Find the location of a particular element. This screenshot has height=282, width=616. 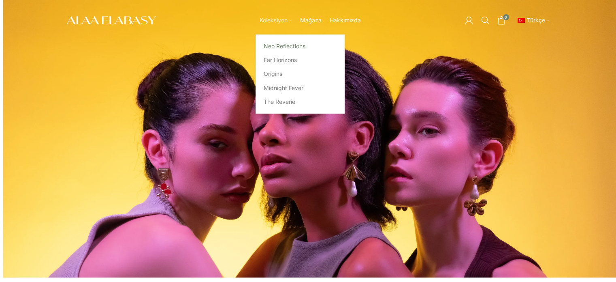

a: 0 is located at coordinates (502, 20).